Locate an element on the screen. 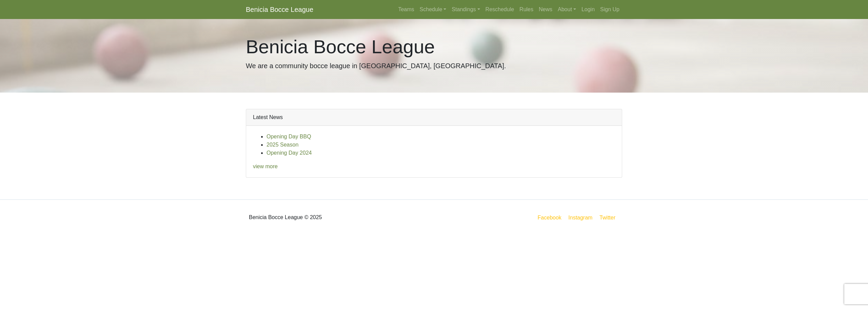 This screenshot has height=309, width=868. a: Twitter is located at coordinates (609, 217).